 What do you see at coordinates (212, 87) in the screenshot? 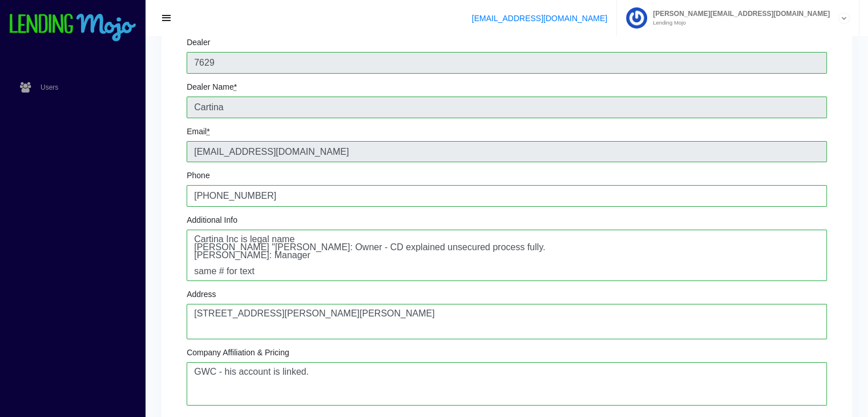
I see `label: Dealer Name` at bounding box center [212, 87].